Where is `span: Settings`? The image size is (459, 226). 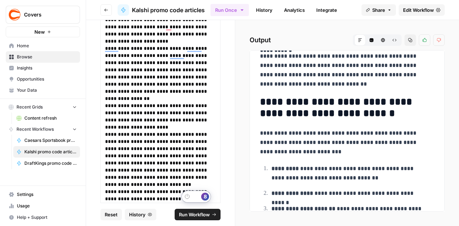
span: Settings is located at coordinates (47, 195).